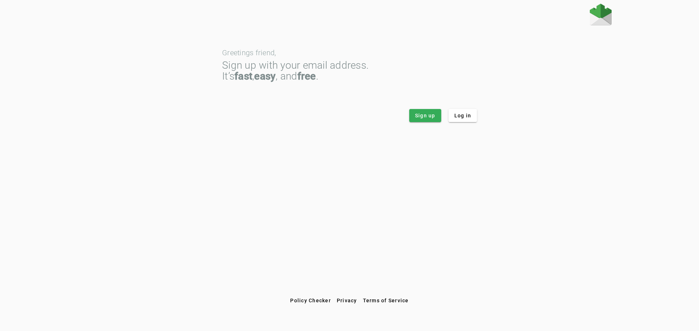 The width and height of the screenshot is (699, 331). I want to click on strong: fast, so click(243, 76).